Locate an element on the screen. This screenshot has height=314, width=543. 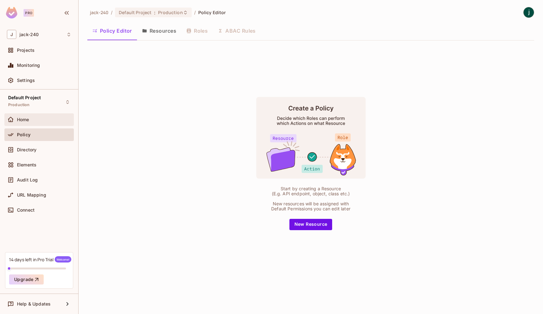
div: 14 days left in Pro Trial is located at coordinates (40, 260).